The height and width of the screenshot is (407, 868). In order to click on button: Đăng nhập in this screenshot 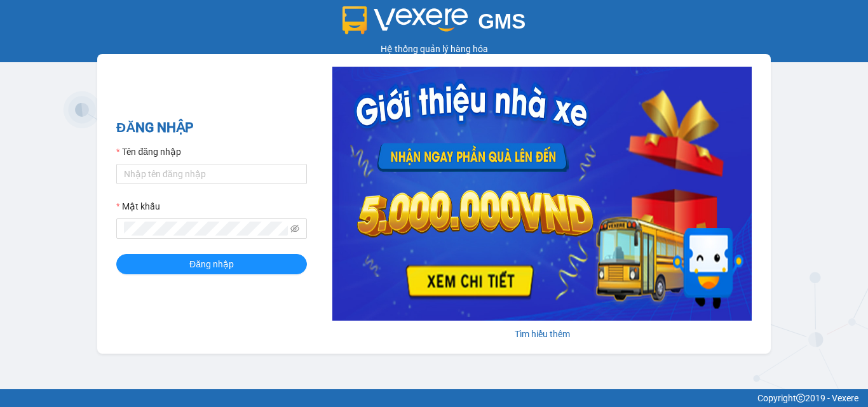, I will do `click(211, 264)`.